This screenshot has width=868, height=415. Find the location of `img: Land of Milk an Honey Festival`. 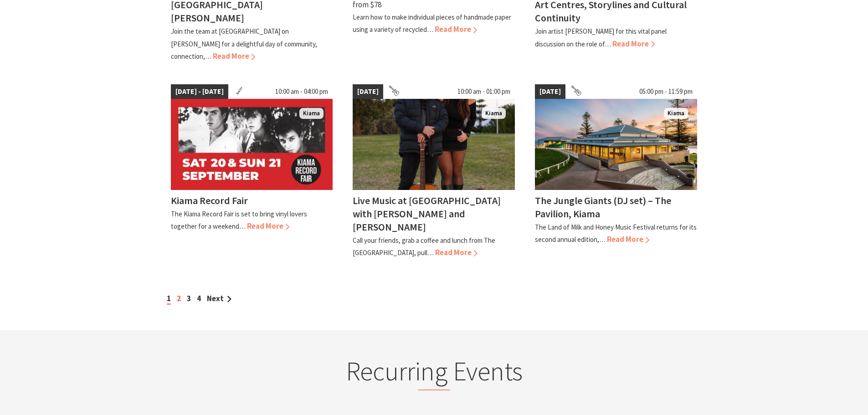

img: Land of Milk an Honey Festival is located at coordinates (616, 145).